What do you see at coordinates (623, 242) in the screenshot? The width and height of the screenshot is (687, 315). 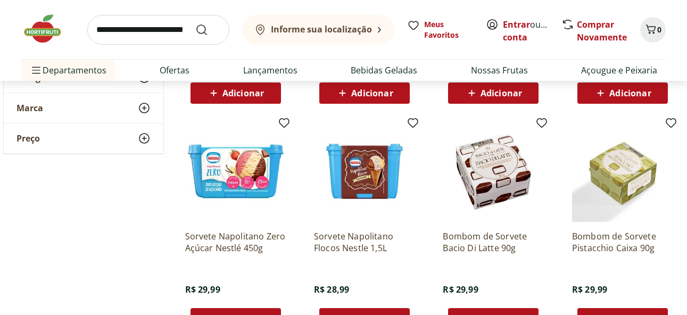 I see `p: Bombom de Sorvete Pistacchio Caixa 90g` at bounding box center [623, 242].